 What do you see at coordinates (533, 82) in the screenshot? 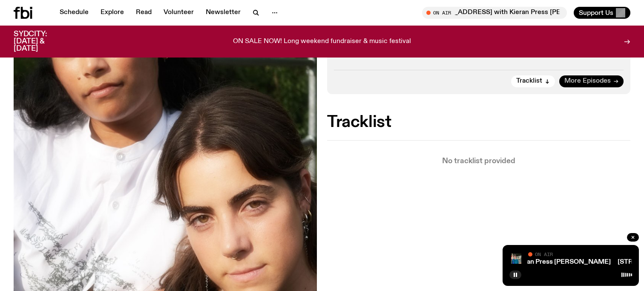
I see `button: Tracklist` at bounding box center [533, 82].